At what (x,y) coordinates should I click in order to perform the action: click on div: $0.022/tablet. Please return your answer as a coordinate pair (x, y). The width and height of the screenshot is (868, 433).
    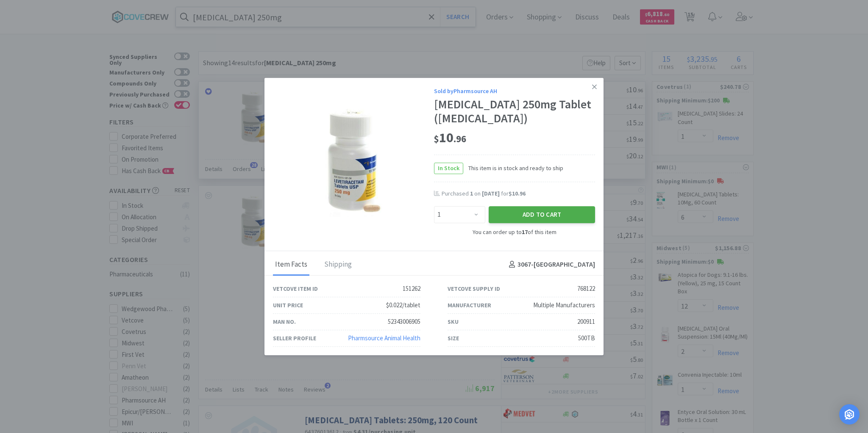
    Looking at the image, I should click on (403, 305).